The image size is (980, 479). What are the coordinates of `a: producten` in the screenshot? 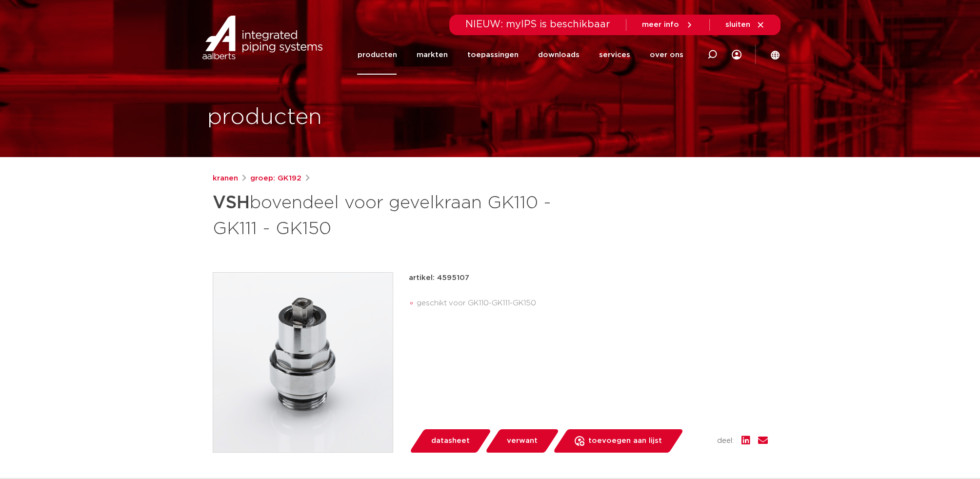 It's located at (377, 55).